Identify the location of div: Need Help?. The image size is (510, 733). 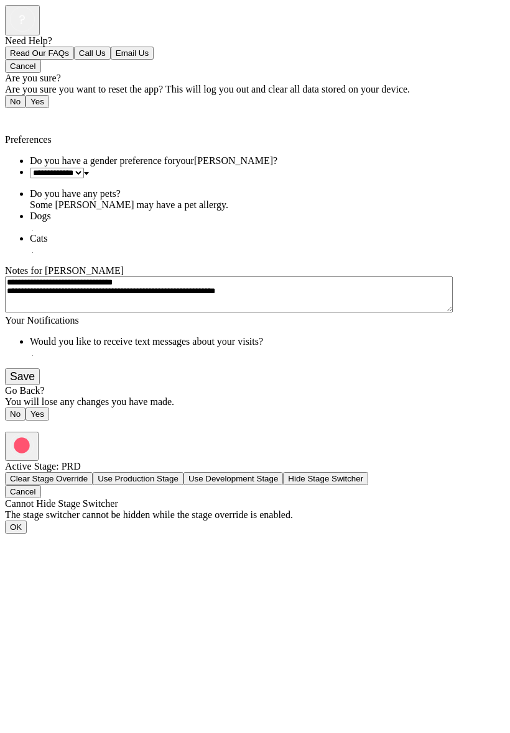
(255, 41).